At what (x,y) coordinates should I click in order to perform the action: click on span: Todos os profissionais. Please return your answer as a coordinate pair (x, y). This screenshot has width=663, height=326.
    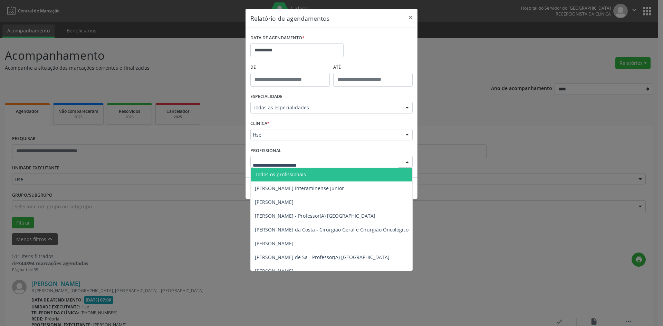
    Looking at the image, I should click on (280, 174).